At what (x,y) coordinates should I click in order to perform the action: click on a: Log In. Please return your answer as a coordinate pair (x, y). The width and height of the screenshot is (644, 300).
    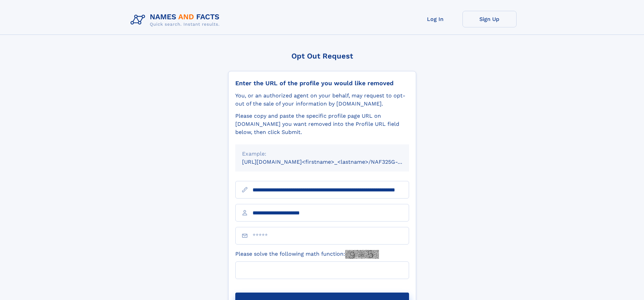
    Looking at the image, I should click on (436, 19).